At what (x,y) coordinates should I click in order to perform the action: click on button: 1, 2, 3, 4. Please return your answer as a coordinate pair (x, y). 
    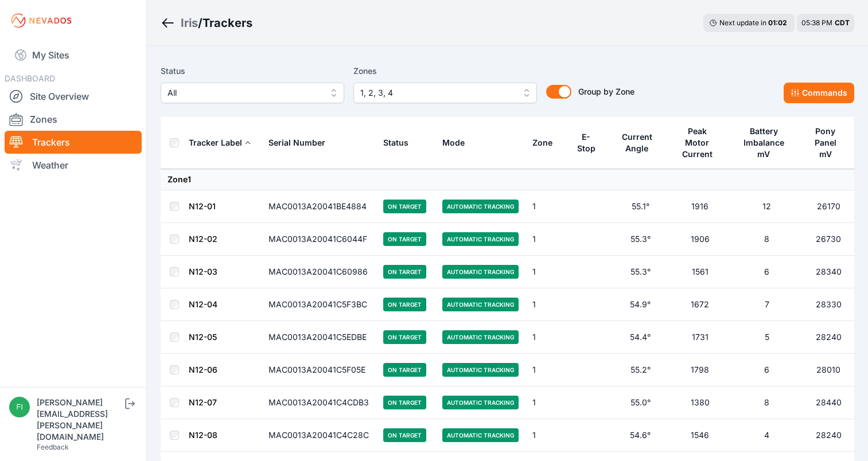
    Looking at the image, I should click on (445, 93).